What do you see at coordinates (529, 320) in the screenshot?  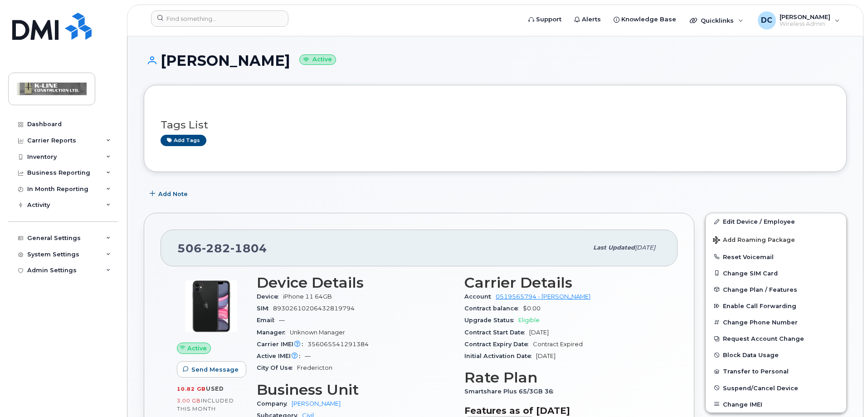 I see `span: Eligible` at bounding box center [529, 320].